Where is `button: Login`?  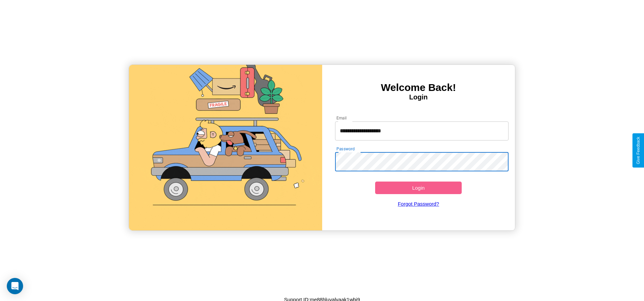
button: Login is located at coordinates (419, 188).